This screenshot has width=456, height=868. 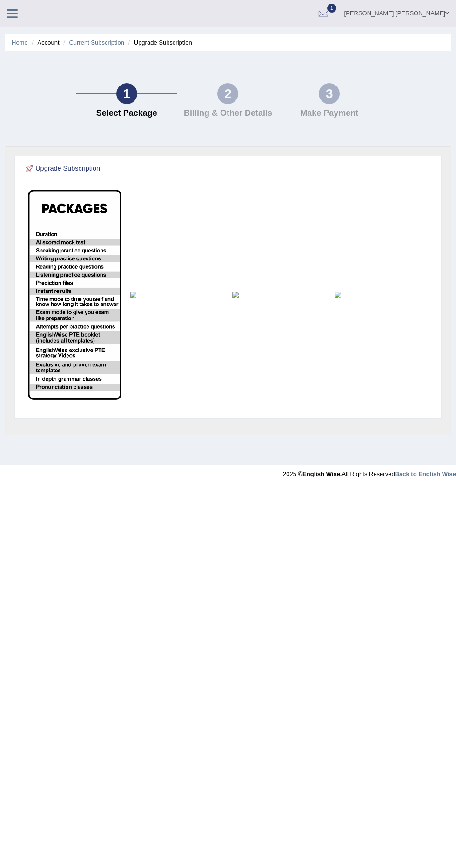 I want to click on a: Home, so click(x=19, y=42).